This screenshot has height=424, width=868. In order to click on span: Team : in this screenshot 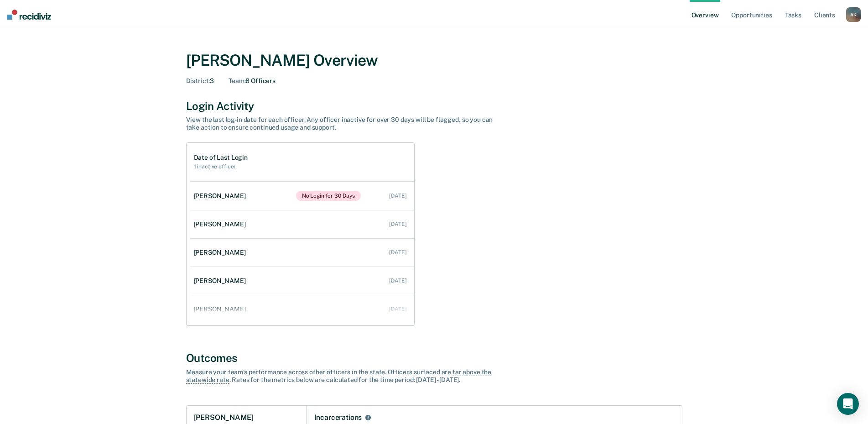, I will do `click(237, 80)`.